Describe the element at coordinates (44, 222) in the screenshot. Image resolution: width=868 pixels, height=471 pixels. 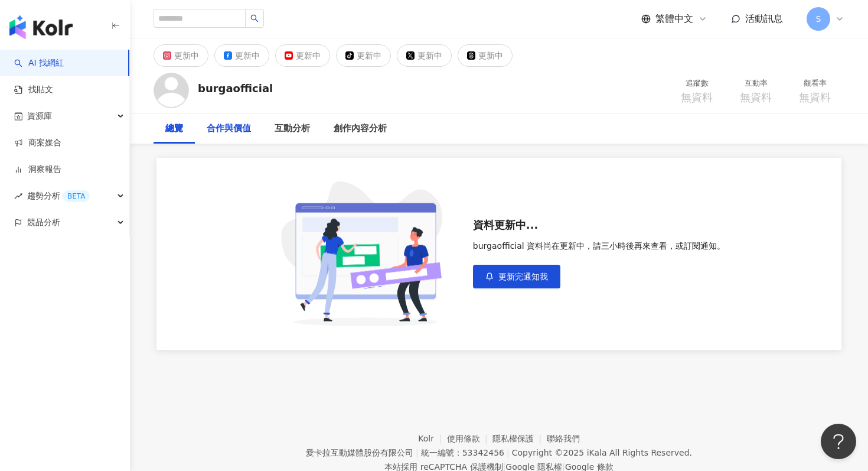
I see `span: 競品分析` at that location.